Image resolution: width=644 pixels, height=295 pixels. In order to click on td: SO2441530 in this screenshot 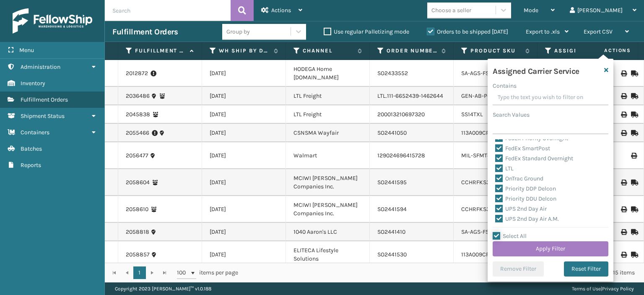, I will do `click(412, 255)`.